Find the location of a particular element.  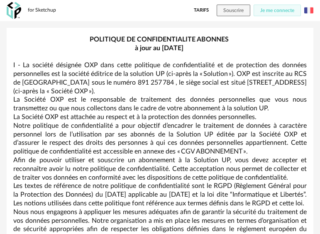

button: Souscrire is located at coordinates (233, 10).